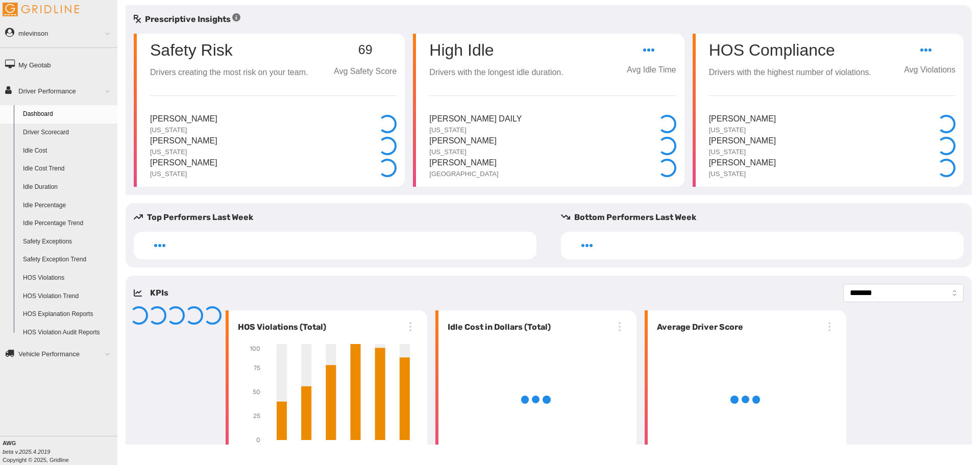 The width and height of the screenshot is (980, 465). I want to click on a: Idle Percentage Trend, so click(68, 223).